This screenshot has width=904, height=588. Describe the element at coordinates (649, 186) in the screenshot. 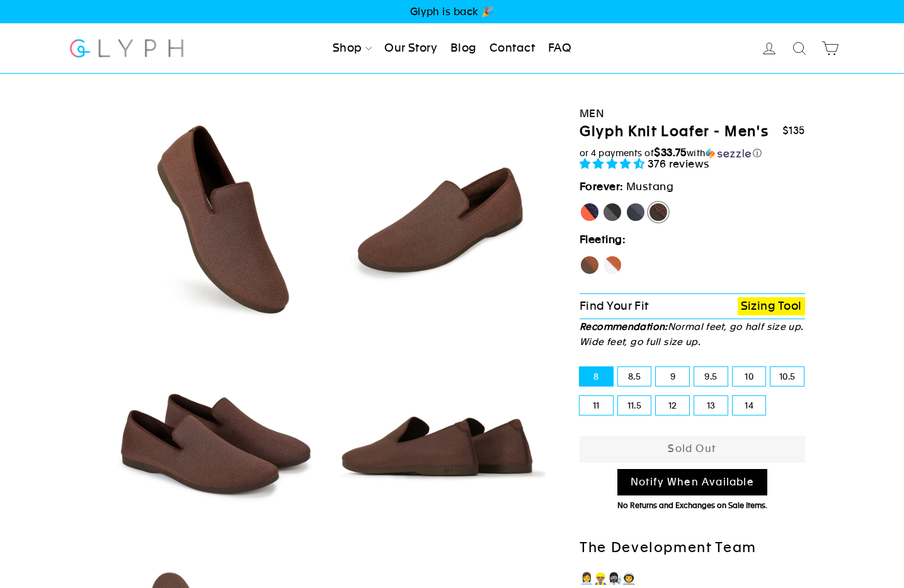

I see `span: Mustang` at that location.